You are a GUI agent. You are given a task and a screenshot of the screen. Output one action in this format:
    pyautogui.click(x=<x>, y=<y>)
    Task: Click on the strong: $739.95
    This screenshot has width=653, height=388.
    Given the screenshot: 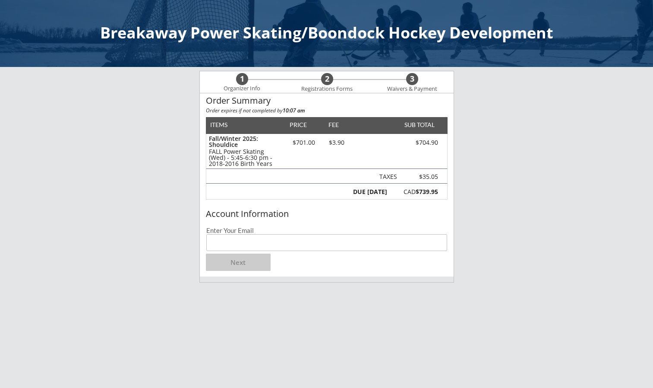 What is the action you would take?
    pyautogui.click(x=427, y=191)
    